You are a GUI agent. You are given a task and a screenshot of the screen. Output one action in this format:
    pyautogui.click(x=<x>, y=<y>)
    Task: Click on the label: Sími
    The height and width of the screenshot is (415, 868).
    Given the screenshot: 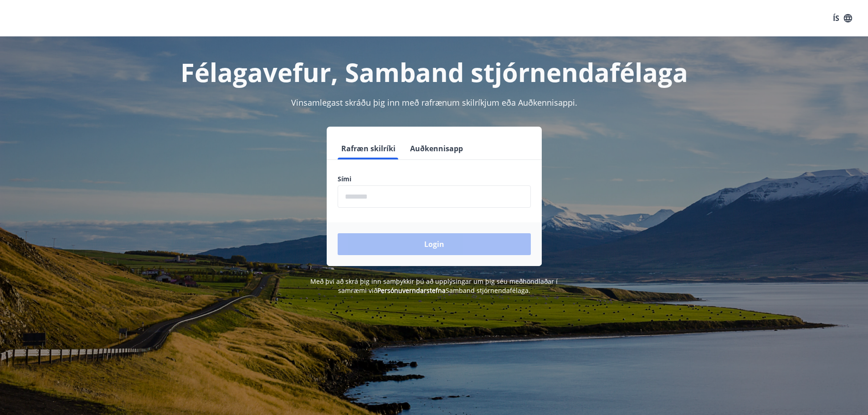 What is the action you would take?
    pyautogui.click(x=434, y=179)
    